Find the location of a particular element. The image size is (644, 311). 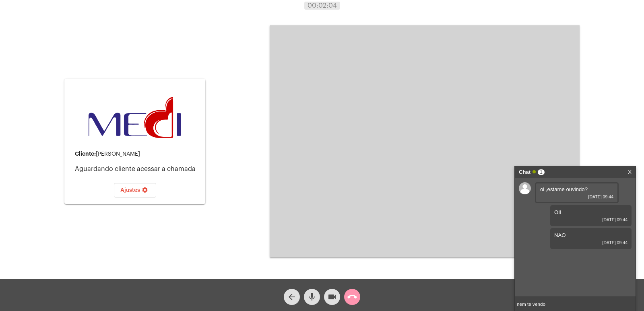

span: 1 is located at coordinates (541, 172).